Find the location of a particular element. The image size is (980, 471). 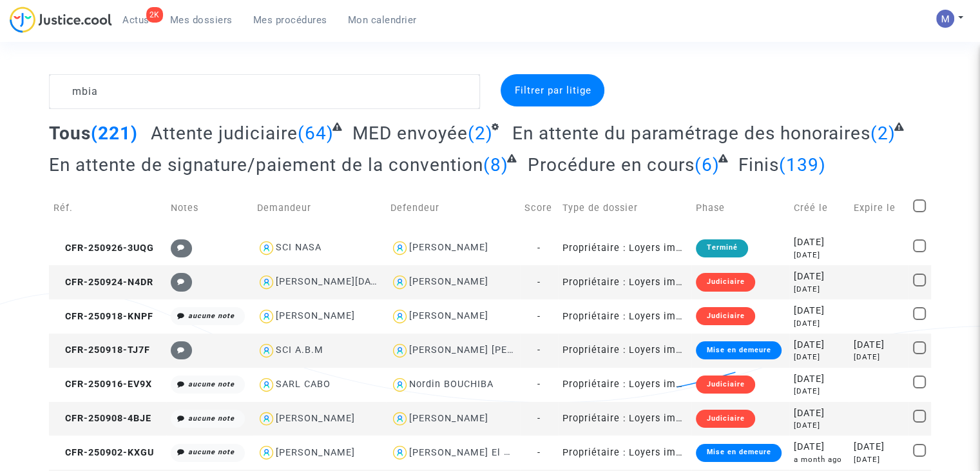

span: Mes procédures is located at coordinates (290, 20).